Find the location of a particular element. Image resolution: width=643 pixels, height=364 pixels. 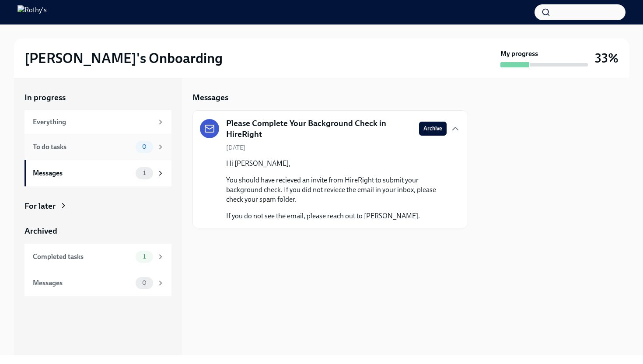

a: Archived is located at coordinates (98, 231).